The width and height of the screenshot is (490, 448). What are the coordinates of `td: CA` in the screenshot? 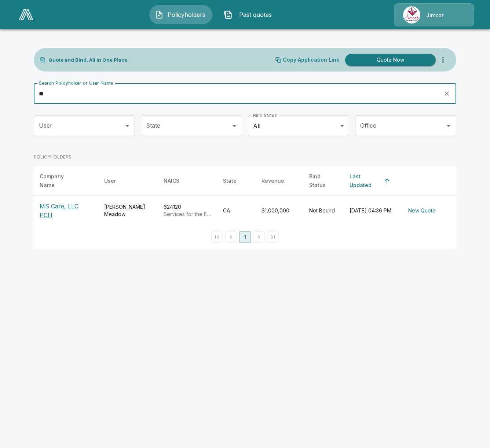 It's located at (236, 210).